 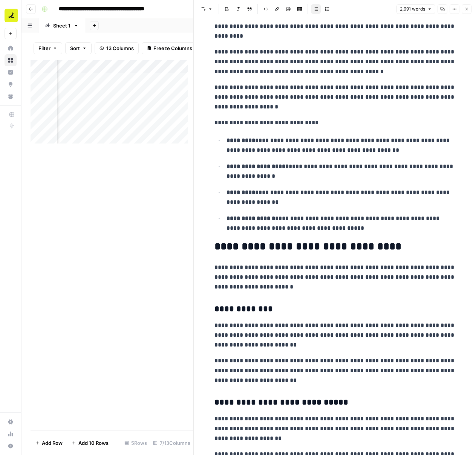 I want to click on a: Opportunities, so click(x=10, y=84).